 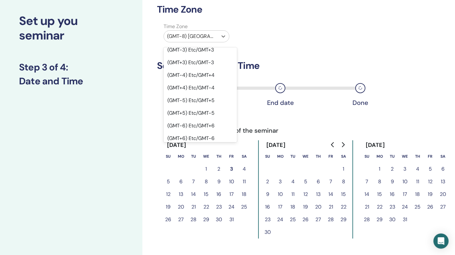 I want to click on h3: Time Zone, so click(x=273, y=9).